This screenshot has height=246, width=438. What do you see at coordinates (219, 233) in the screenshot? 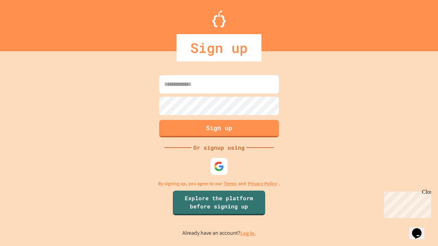
I see `p: Already have an account?` at bounding box center [219, 233].